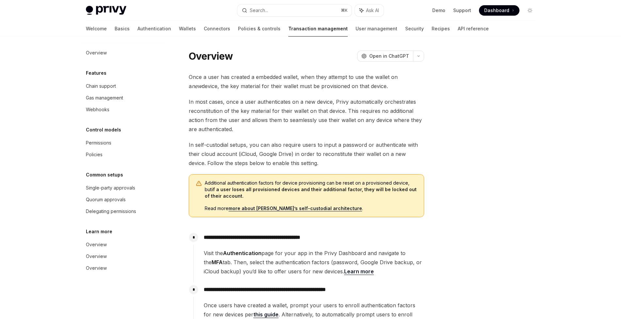  I want to click on a: Gas management, so click(122, 98).